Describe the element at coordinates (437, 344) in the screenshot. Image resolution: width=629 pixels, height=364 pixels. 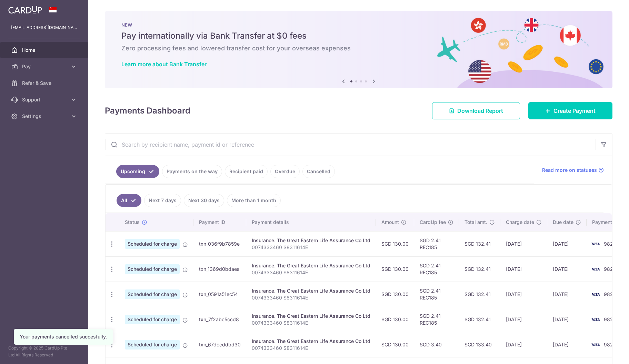
I see `td: SGD 3.40` at that location.